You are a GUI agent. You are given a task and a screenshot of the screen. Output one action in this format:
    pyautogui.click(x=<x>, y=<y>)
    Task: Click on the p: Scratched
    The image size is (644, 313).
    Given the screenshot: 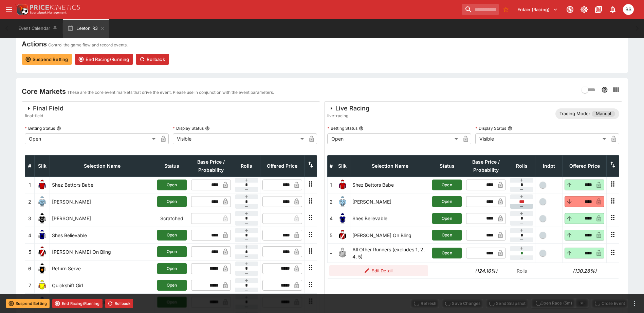 What is the action you would take?
    pyautogui.click(x=172, y=218)
    